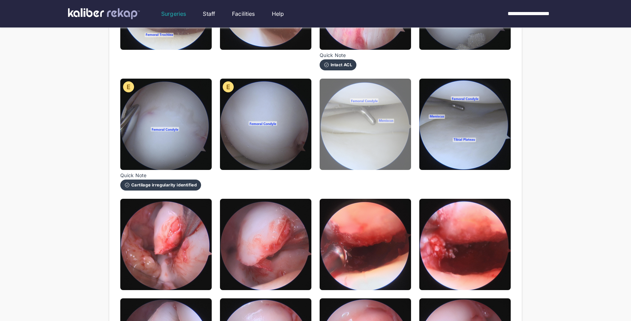 The image size is (631, 321). I want to click on img: Still0010.jpg, so click(266, 245).